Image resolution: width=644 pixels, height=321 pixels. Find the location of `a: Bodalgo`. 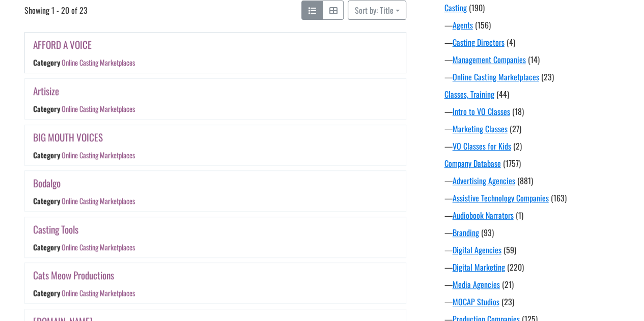

a: Bodalgo is located at coordinates (47, 183).